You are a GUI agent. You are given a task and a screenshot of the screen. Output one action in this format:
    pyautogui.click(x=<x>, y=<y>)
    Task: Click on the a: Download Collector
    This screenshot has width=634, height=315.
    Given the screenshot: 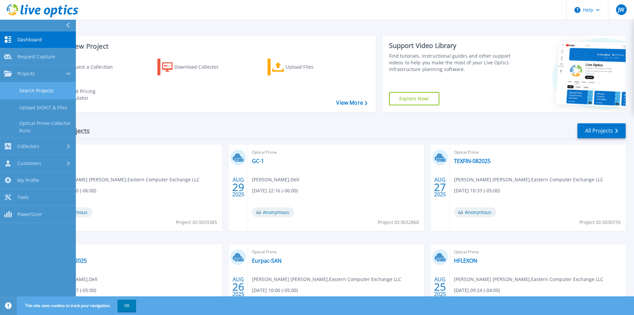 What is the action you would take?
    pyautogui.click(x=194, y=67)
    